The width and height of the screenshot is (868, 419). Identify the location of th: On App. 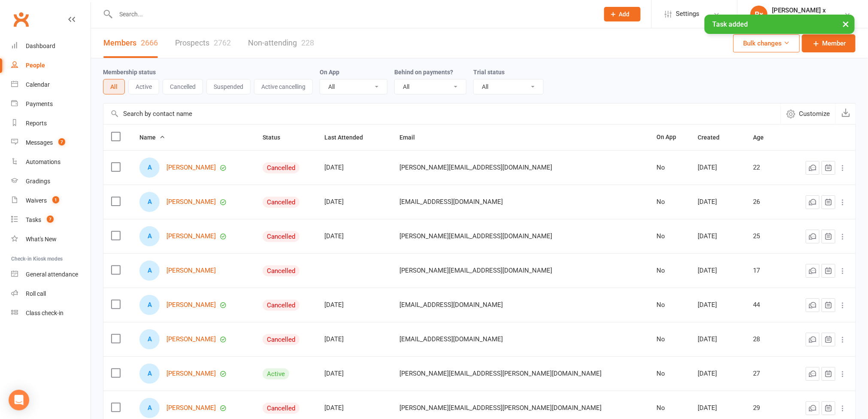
(670, 137).